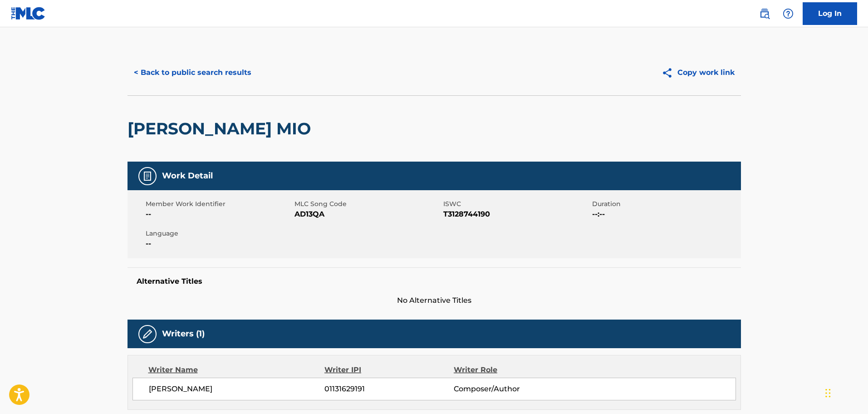 The width and height of the screenshot is (868, 414). Describe the element at coordinates (846, 392) in the screenshot. I see `div: Widget de chat` at that location.